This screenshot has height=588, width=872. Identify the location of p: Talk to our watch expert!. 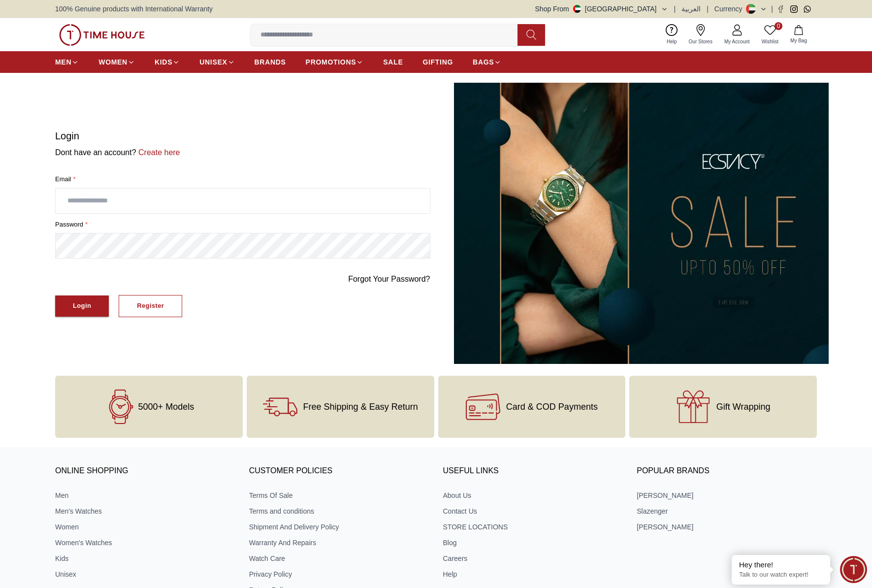
(780, 574).